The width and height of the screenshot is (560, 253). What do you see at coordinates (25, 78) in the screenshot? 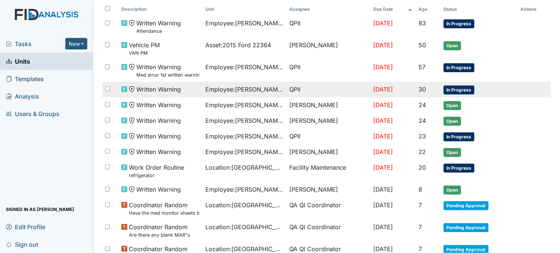
I see `span: Templates` at bounding box center [25, 78].